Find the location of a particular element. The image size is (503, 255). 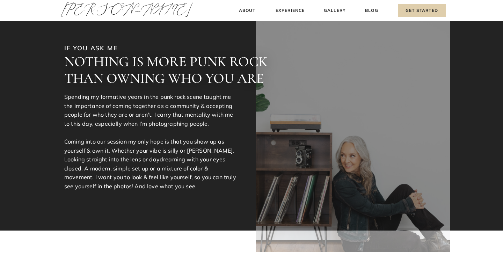

h3: Get Started is located at coordinates (422, 10).